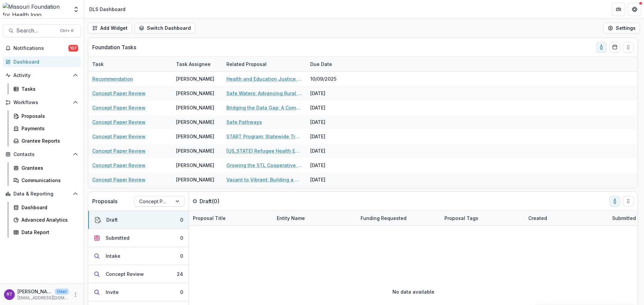 The image size is (644, 305). What do you see at coordinates (49, 168) in the screenshot?
I see `div: Grantees` at bounding box center [49, 168].